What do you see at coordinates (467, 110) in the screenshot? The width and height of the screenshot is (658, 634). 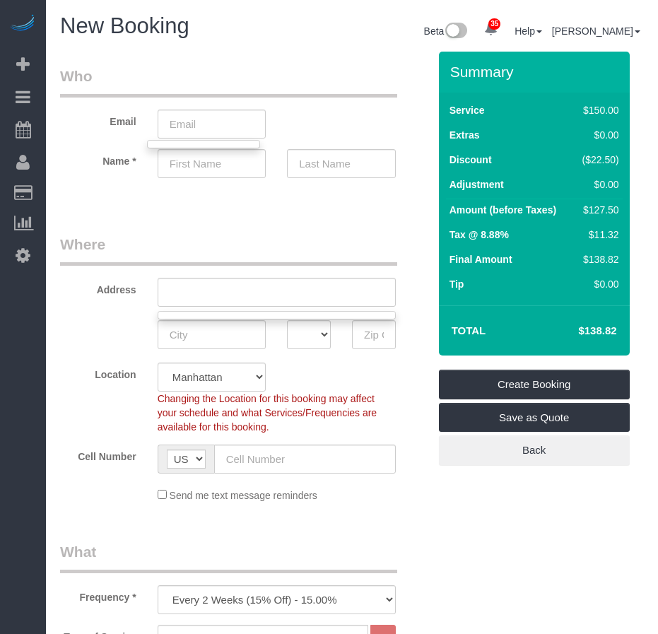 I see `label: Service` at bounding box center [467, 110].